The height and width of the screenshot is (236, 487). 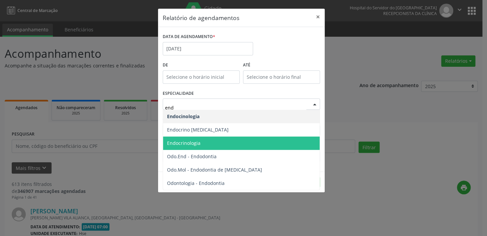 I want to click on label: ESPECIALIDADE, so click(x=178, y=94).